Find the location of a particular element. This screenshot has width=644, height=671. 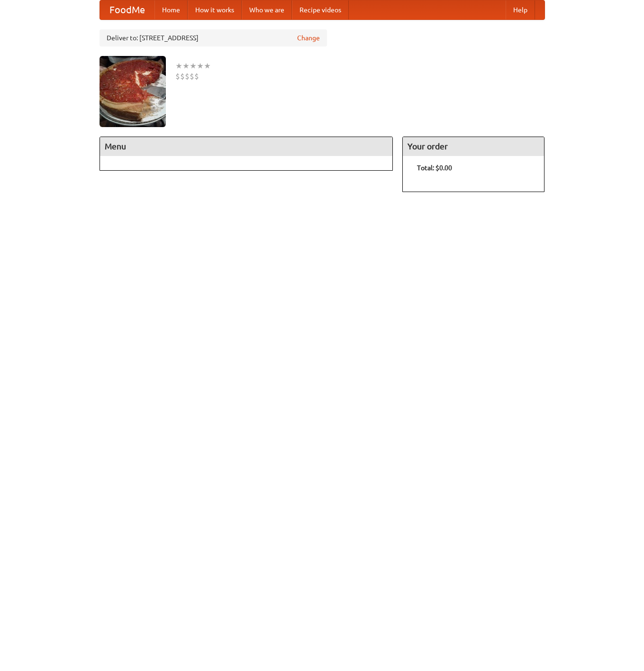

h4: Your order is located at coordinates (473, 147).